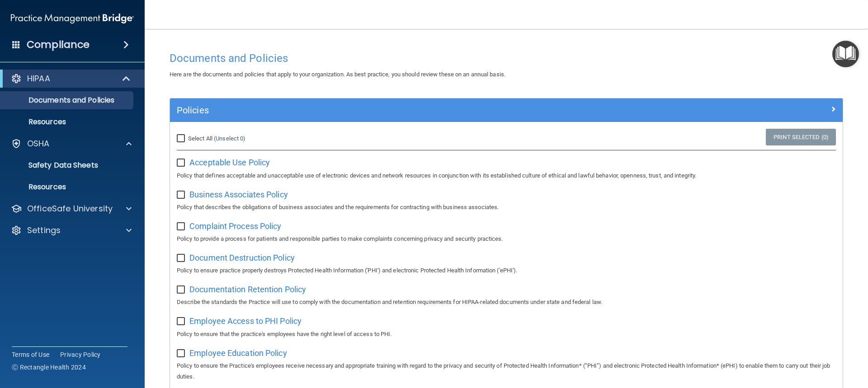 The height and width of the screenshot is (388, 868). What do you see at coordinates (81, 355) in the screenshot?
I see `a: Privacy Policy` at bounding box center [81, 355].